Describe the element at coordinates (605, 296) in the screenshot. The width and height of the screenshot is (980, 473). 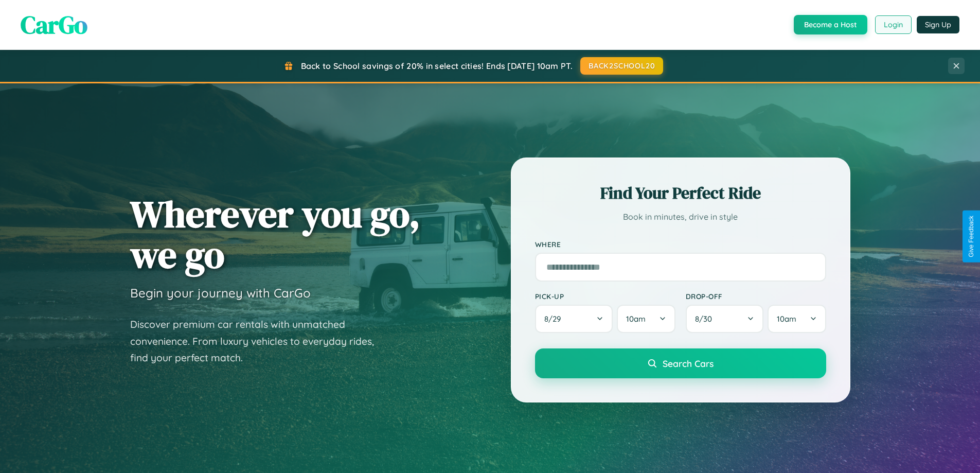
I see `label: Pick-up` at that location.